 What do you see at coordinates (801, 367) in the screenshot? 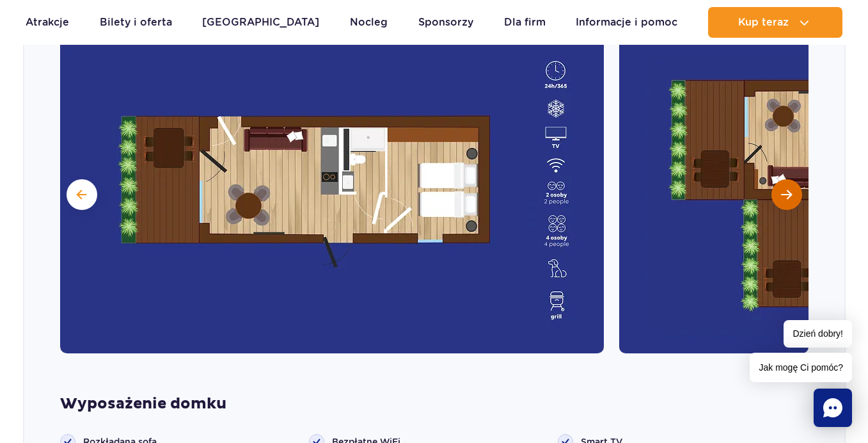
I see `span: Jak mogę Ci pomóc?` at bounding box center [801, 367].